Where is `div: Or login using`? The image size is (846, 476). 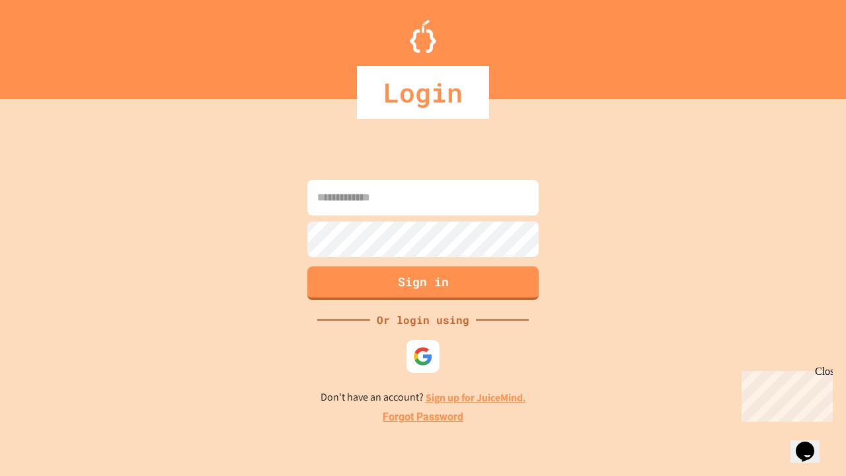 div: Or login using is located at coordinates (423, 320).